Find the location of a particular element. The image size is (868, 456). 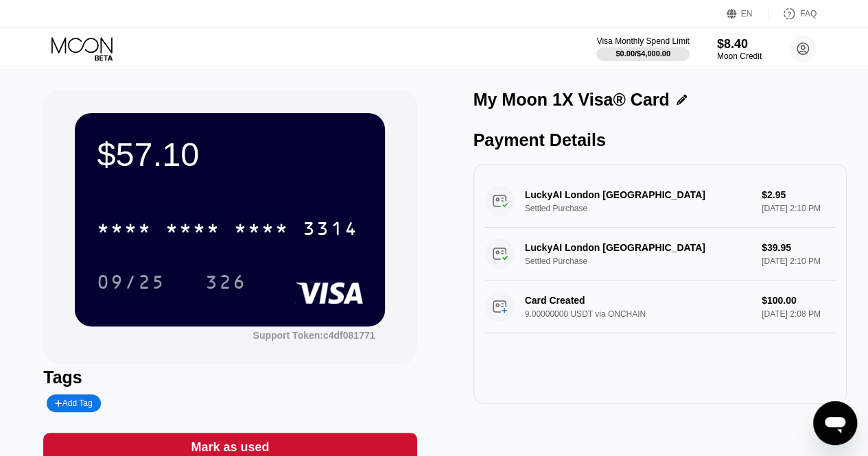

div: 3314 is located at coordinates (330, 230).